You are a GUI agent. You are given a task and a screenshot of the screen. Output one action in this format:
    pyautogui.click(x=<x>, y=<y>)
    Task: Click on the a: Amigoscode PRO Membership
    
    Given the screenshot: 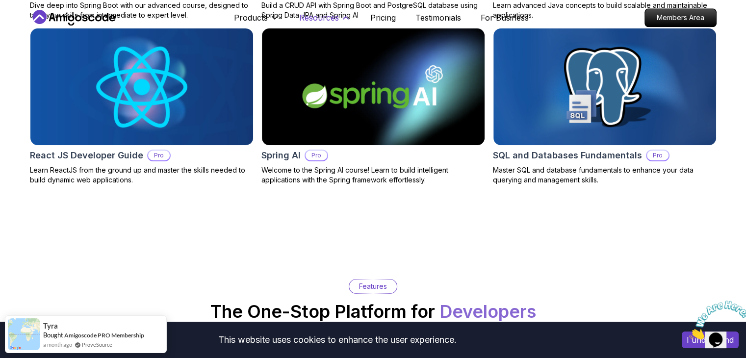 What is the action you would take?
    pyautogui.click(x=104, y=335)
    